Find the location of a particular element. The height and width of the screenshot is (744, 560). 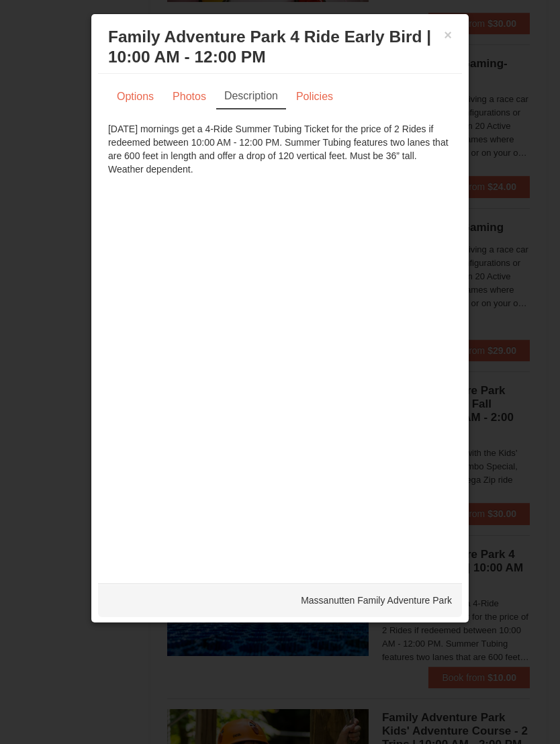

a: Photos is located at coordinates (190, 97).